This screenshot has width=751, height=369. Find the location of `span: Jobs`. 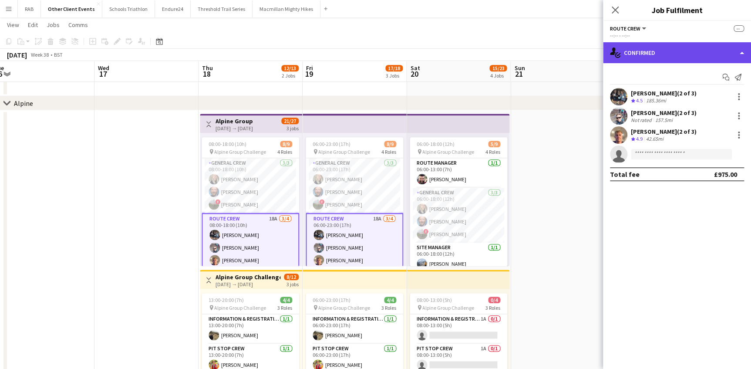

span: Jobs is located at coordinates (53, 25).